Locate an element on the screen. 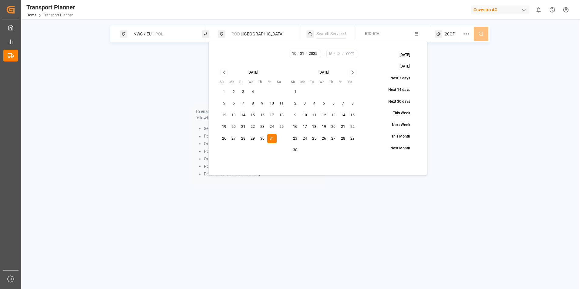 The image size is (580, 289). button: 27 is located at coordinates (234, 139).